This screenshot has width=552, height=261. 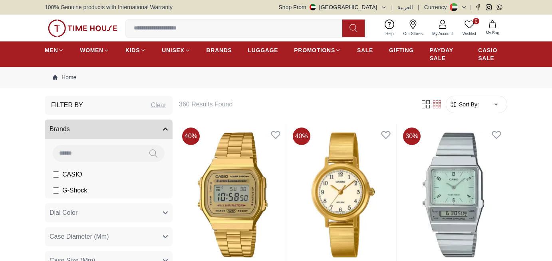 I want to click on span: Our Stores, so click(x=413, y=34).